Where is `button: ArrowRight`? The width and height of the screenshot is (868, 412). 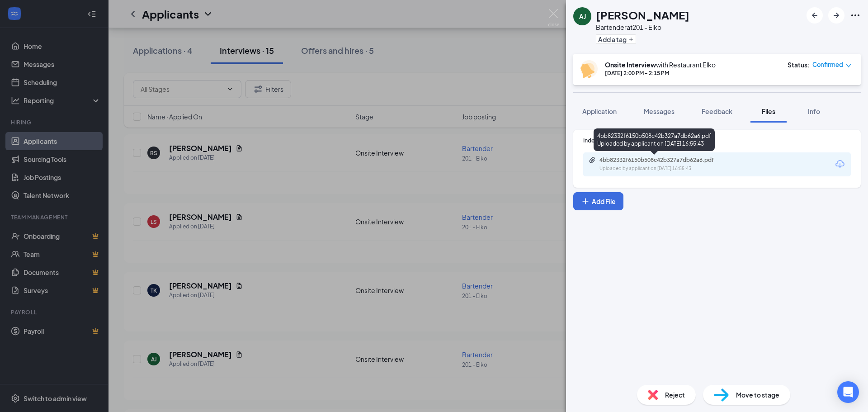
button: ArrowRight is located at coordinates (836, 15).